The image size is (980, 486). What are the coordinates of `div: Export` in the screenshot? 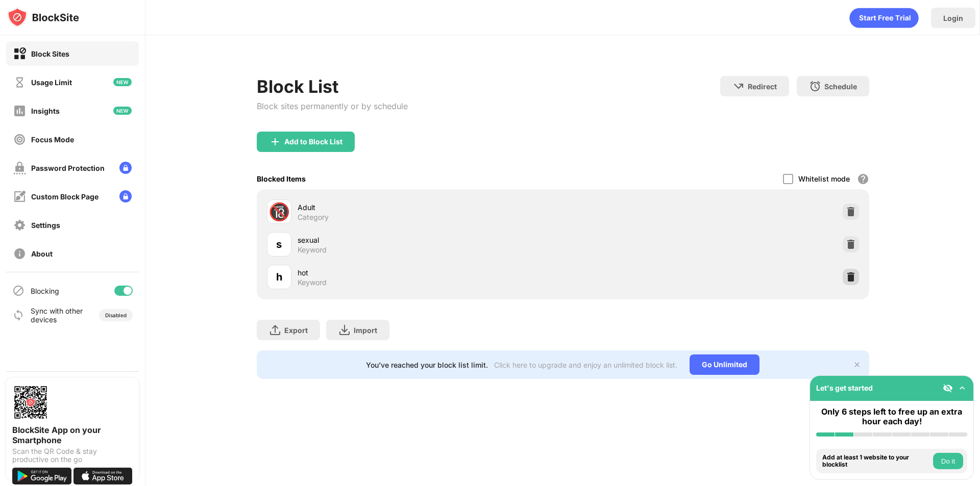 It's located at (296, 330).